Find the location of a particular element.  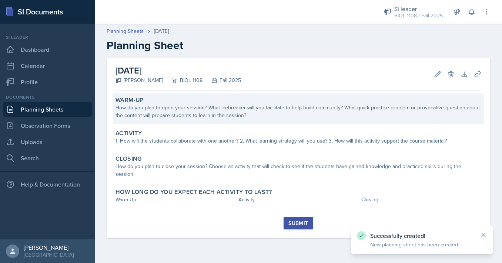

div: How do you plan to close your session? Choose an activity that will check to see if the students ... is located at coordinates (298, 171).